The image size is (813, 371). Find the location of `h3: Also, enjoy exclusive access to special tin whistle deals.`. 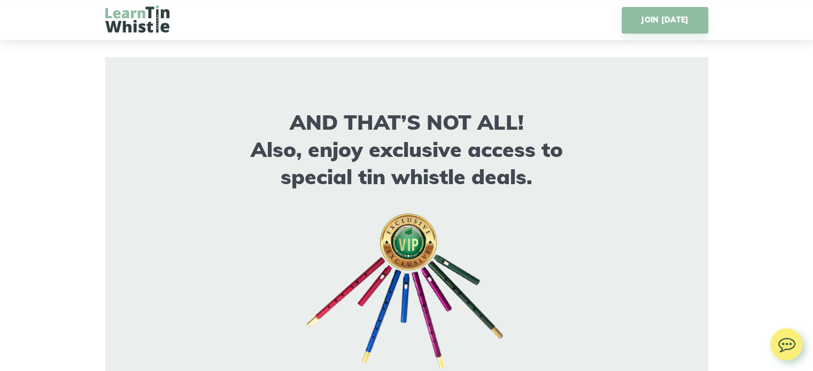

h3: Also, enjoy exclusive access to special tin whistle deals. is located at coordinates (407, 150).